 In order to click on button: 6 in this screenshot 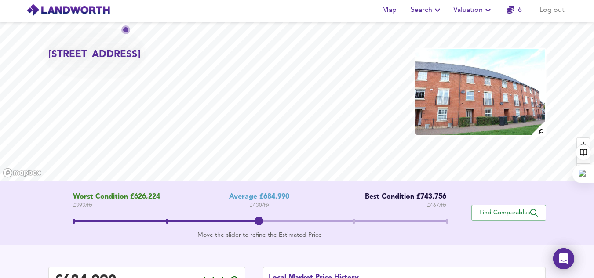, I will do `click(515, 10)`.